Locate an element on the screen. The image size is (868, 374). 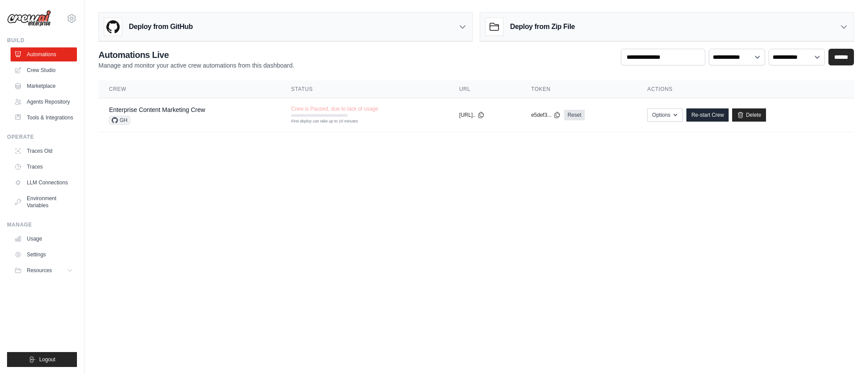
a: Marketplace is located at coordinates (44, 86).